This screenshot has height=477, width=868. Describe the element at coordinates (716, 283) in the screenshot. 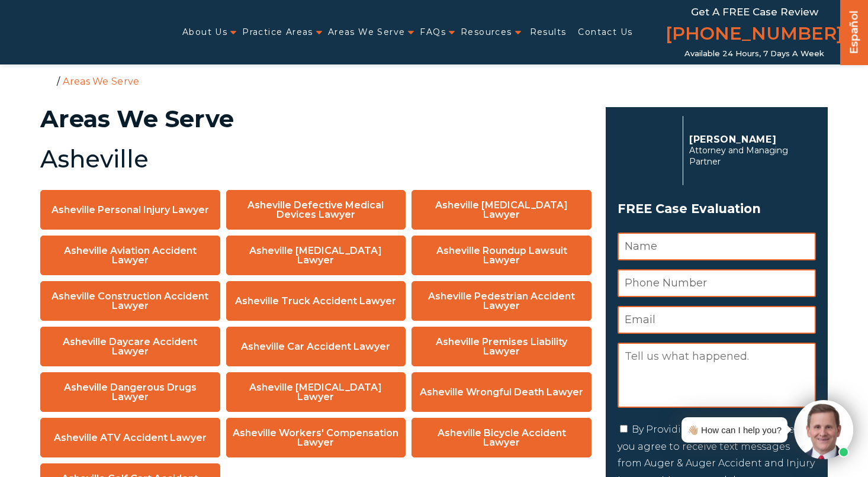

I see `input: Phone Number` at that location.